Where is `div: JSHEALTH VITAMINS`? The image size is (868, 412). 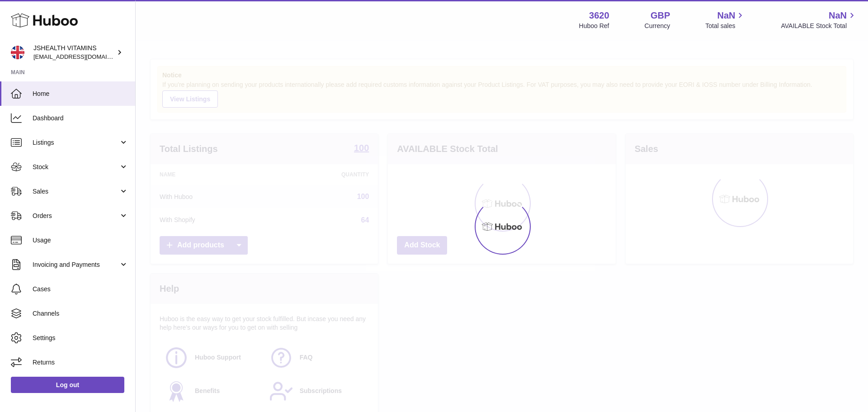 div: JSHEALTH VITAMINS is located at coordinates (74, 52).